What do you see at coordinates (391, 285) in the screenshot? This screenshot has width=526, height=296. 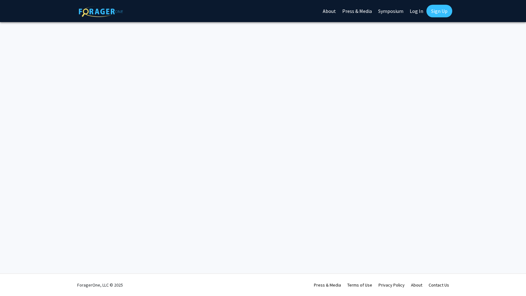 I see `a: Privacy Policy` at bounding box center [391, 285].